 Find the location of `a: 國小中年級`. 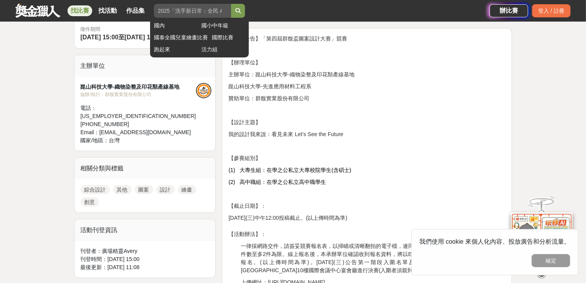

a: 國小中年級 is located at coordinates (223, 25).